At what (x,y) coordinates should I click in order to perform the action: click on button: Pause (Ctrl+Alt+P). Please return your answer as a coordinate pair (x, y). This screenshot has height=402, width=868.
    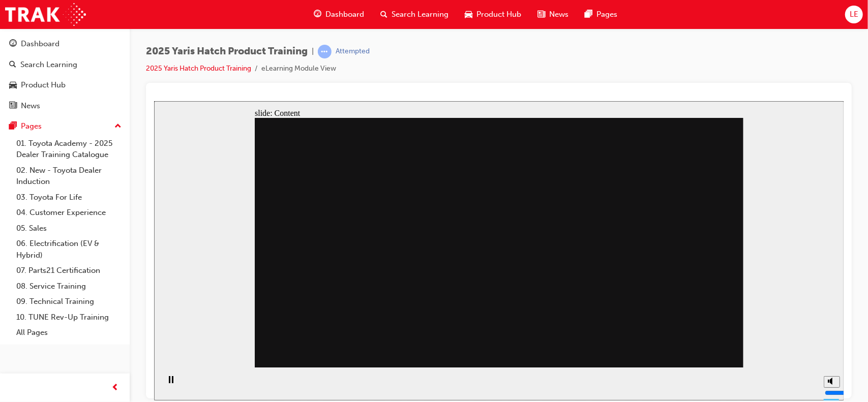
    Looking at the image, I should click on (14, 283).